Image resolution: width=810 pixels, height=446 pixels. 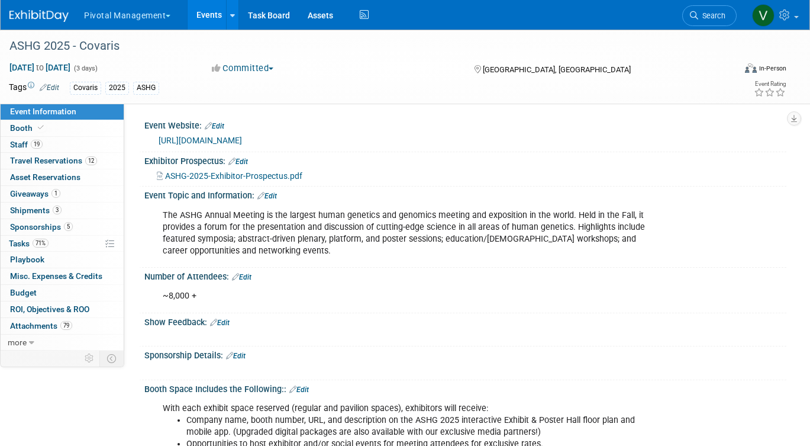 What do you see at coordinates (117, 88) in the screenshot?
I see `div: 2025` at bounding box center [117, 88].